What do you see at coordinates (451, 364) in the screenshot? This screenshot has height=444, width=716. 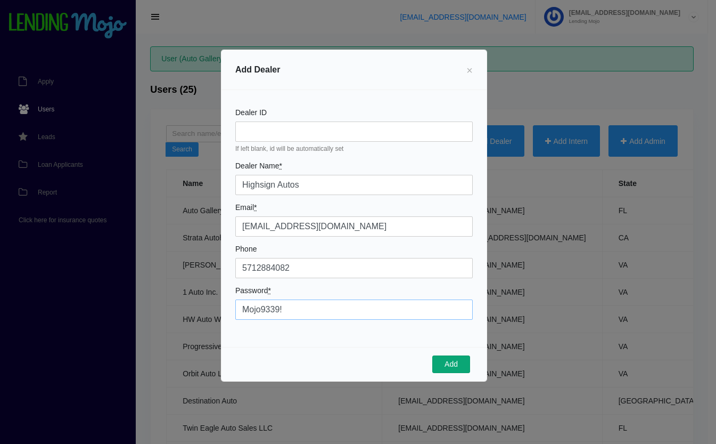 I see `button: Add` at bounding box center [451, 364].